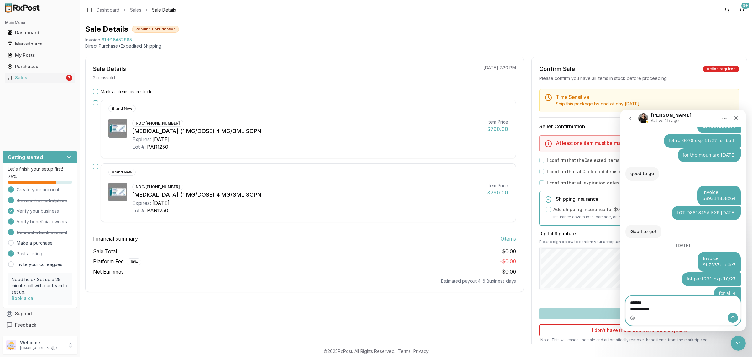  Describe the element at coordinates (40, 66) in the screenshot. I see `div: Purchases` at that location.